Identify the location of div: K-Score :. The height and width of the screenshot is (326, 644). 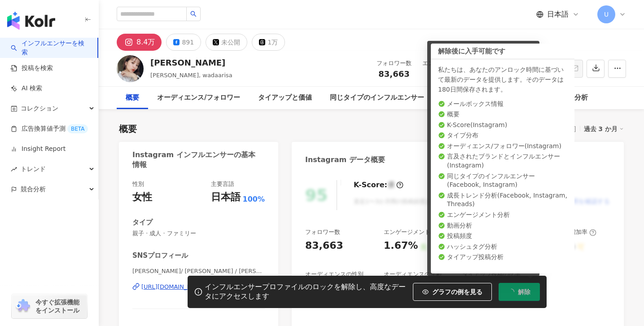
(378, 185).